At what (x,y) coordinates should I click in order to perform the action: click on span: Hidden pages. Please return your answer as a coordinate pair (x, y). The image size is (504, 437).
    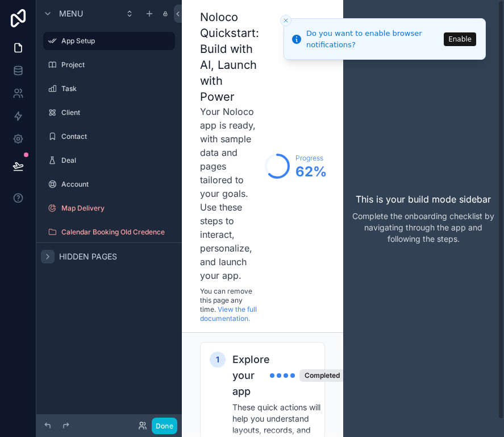
    Looking at the image, I should click on (88, 257).